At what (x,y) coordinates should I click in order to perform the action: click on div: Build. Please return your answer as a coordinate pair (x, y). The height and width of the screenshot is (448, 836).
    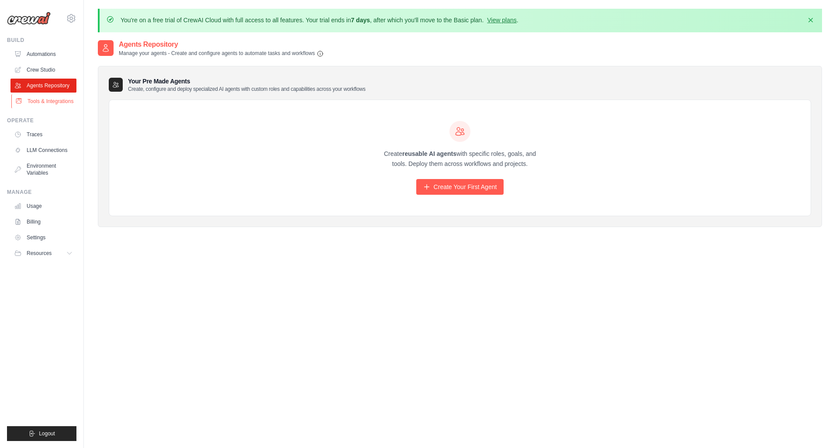
    Looking at the image, I should click on (41, 40).